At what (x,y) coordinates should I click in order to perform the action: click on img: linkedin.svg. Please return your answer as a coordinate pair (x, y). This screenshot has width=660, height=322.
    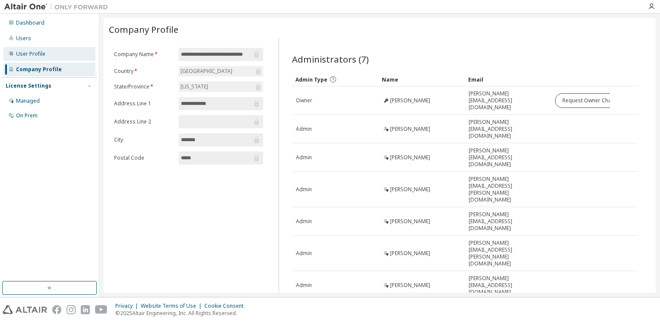
    Looking at the image, I should click on (85, 310).